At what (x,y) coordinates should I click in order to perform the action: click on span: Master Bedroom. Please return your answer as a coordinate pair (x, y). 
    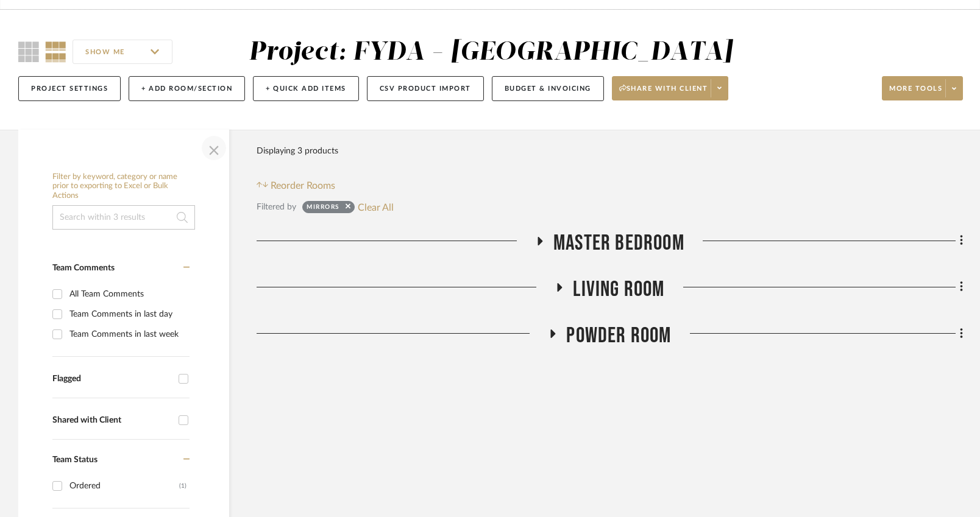
    Looking at the image, I should click on (619, 243).